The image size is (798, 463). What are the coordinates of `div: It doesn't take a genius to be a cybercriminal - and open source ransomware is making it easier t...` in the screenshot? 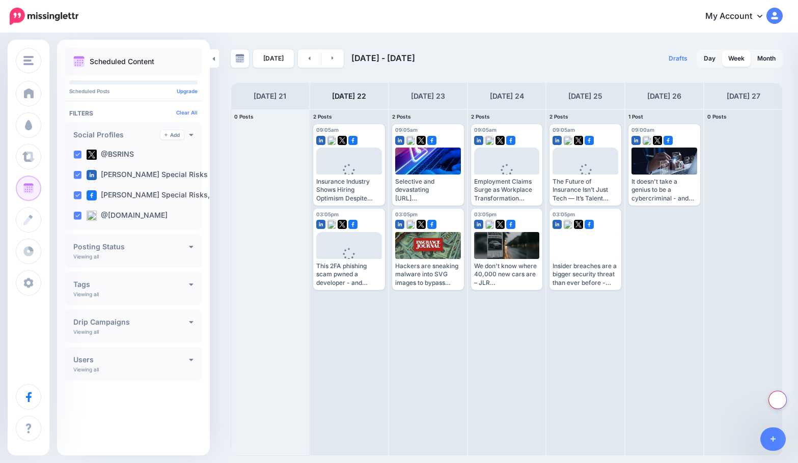 It's located at (664, 190).